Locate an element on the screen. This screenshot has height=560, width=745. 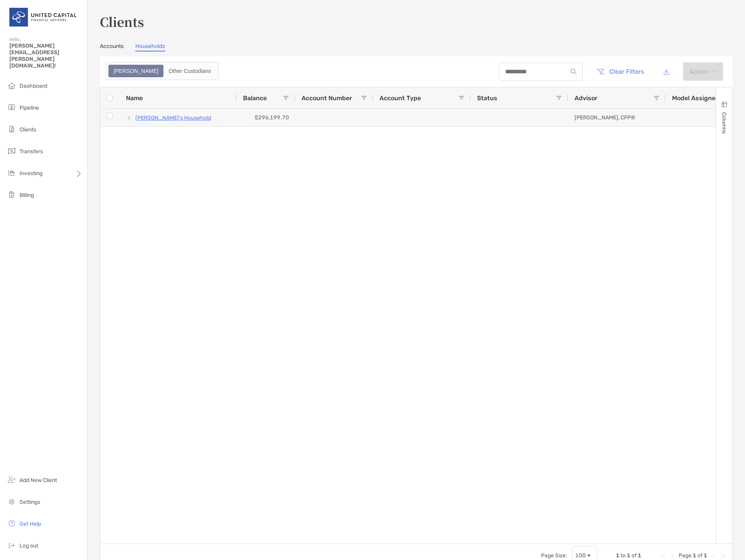
img: logout icon is located at coordinates (11, 545).